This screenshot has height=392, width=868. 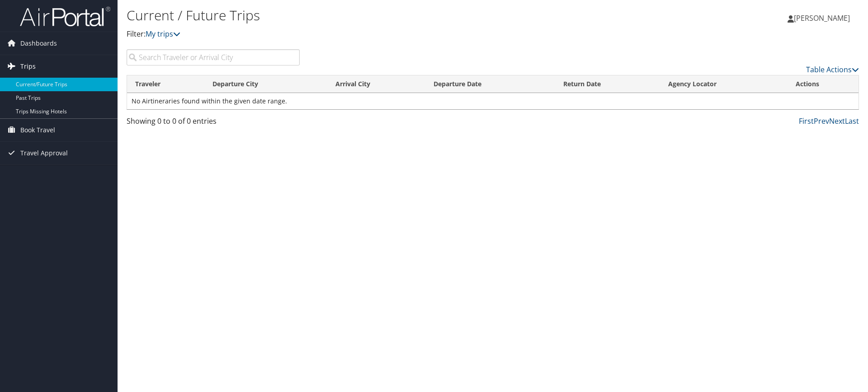 What do you see at coordinates (65, 16) in the screenshot?
I see `img: airportal-logo.png` at bounding box center [65, 16].